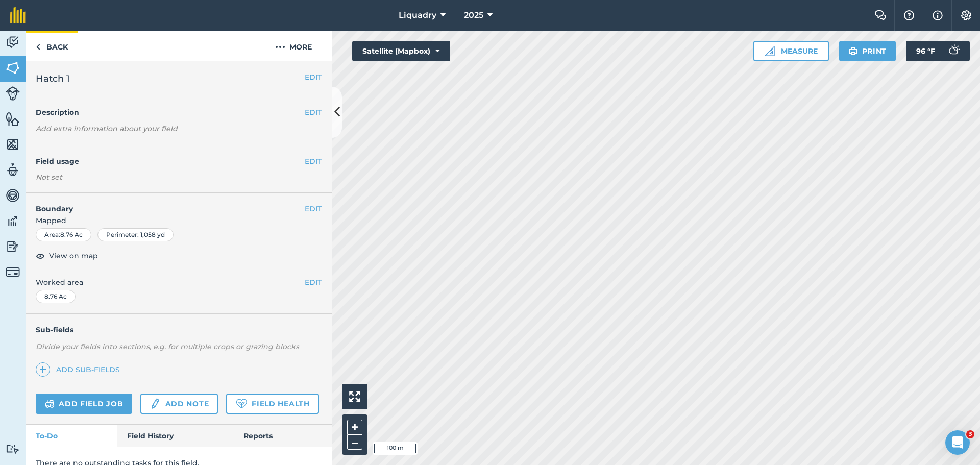  What do you see at coordinates (926, 51) in the screenshot?
I see `span: 96 ° F` at bounding box center [926, 51].